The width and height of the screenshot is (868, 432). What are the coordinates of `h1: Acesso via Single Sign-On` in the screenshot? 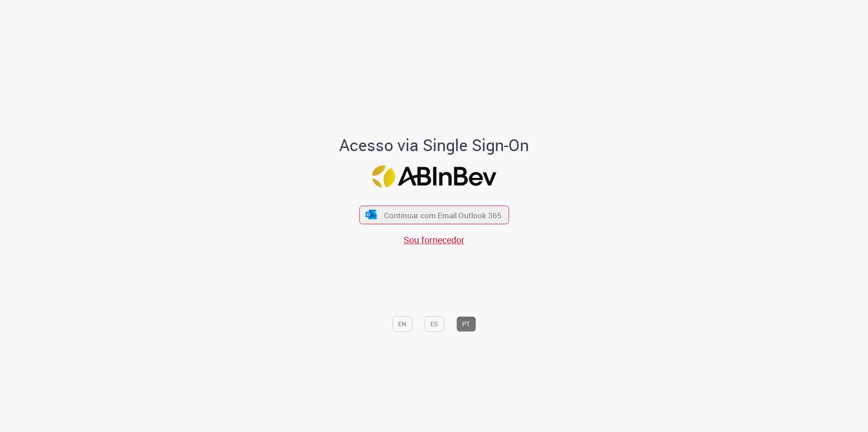 It's located at (434, 146).